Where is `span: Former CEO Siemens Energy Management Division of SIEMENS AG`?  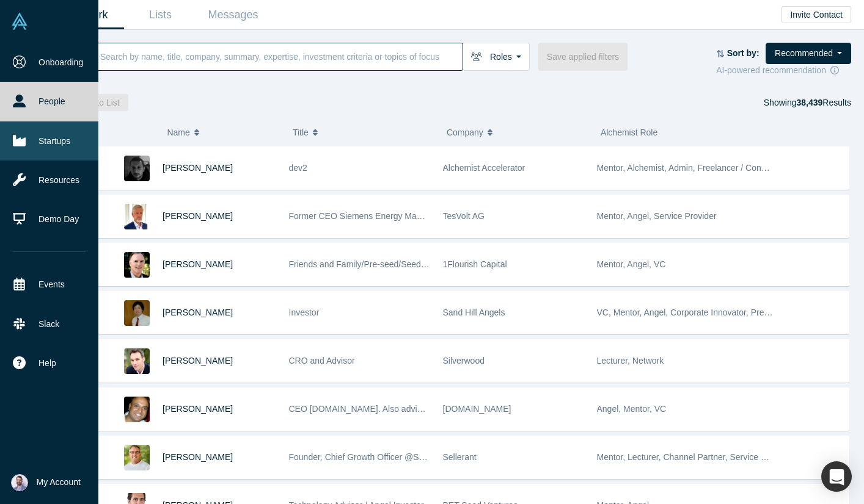 span: Former CEO Siemens Energy Management Division of SIEMENS AG is located at coordinates (420, 216).